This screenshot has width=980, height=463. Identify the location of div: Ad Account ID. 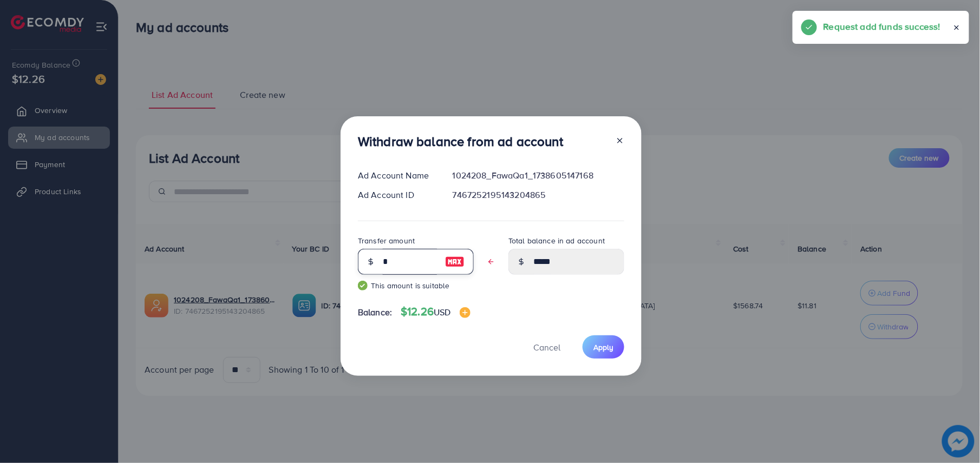
(397, 195).